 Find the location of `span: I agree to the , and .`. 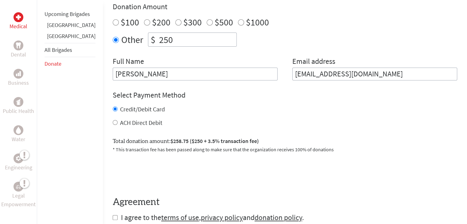

span: I agree to the , and . is located at coordinates (213, 217).